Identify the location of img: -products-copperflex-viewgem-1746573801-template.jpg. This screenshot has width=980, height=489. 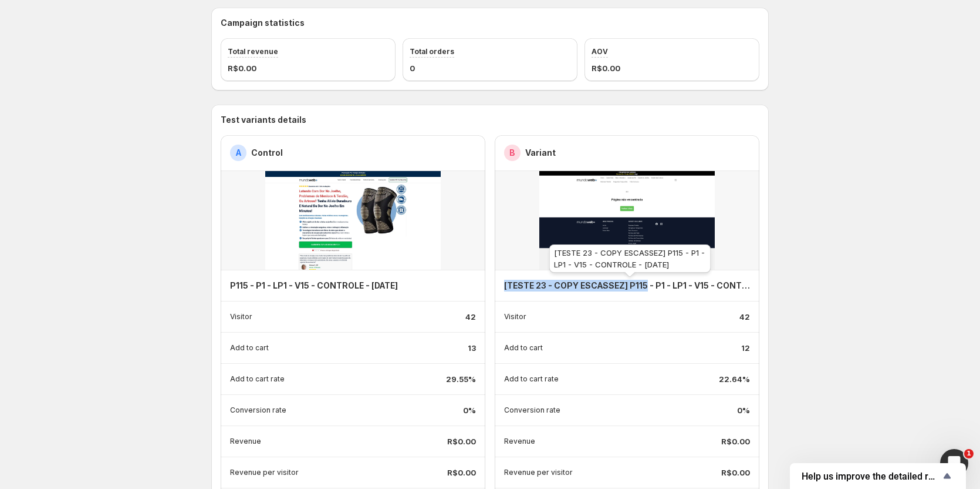
(353, 221).